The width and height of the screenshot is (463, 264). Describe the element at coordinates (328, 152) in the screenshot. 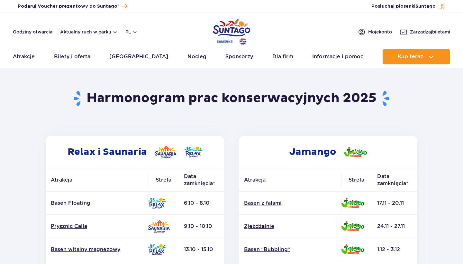

I see `h2: Jamango` at that location.